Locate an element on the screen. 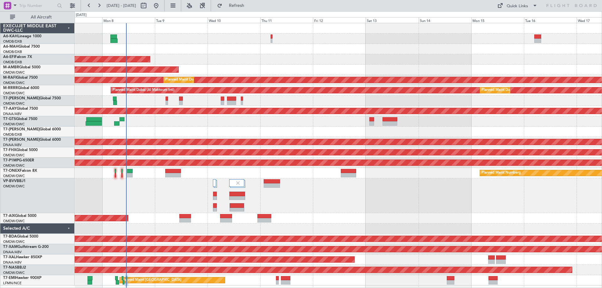 This screenshot has height=288, width=602. span: A6-EFI is located at coordinates (9, 57).